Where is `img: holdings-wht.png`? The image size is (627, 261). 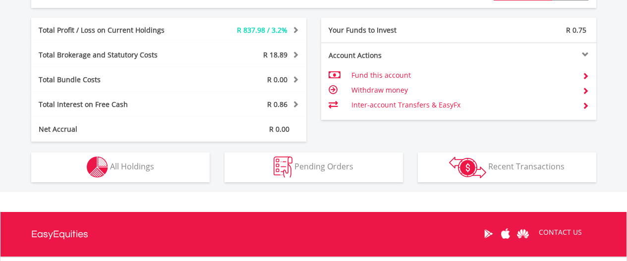
img: holdings-wht.png is located at coordinates (97, 167).